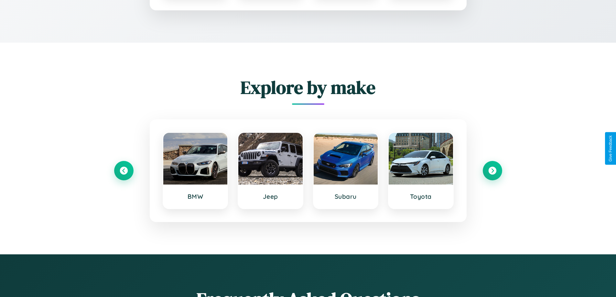  Describe the element at coordinates (611, 148) in the screenshot. I see `div: Give Feedback` at that location.